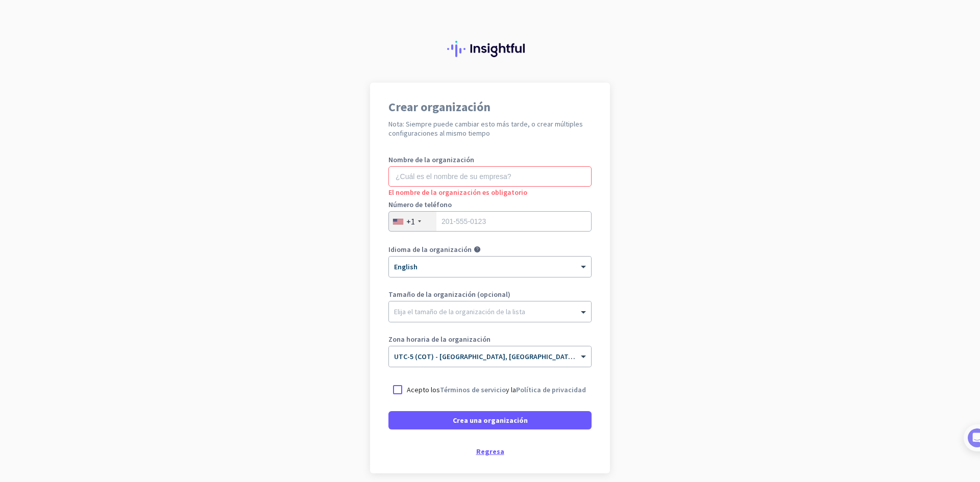 This screenshot has height=482, width=980. Describe the element at coordinates (473, 390) in the screenshot. I see `a: Términos de servicio` at that location.